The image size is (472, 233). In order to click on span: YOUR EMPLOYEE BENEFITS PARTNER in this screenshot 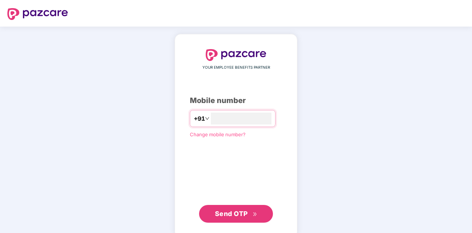, I will do `click(236, 68)`.